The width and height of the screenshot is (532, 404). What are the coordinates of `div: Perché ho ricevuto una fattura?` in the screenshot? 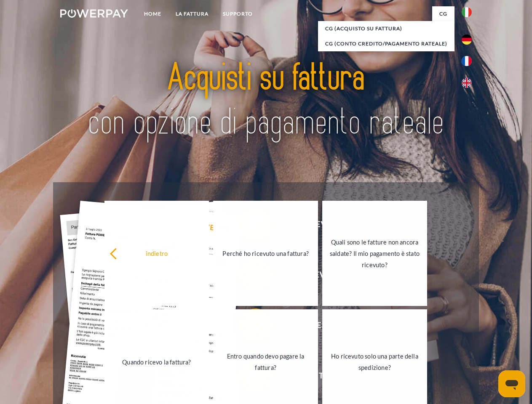 It's located at (265, 253).